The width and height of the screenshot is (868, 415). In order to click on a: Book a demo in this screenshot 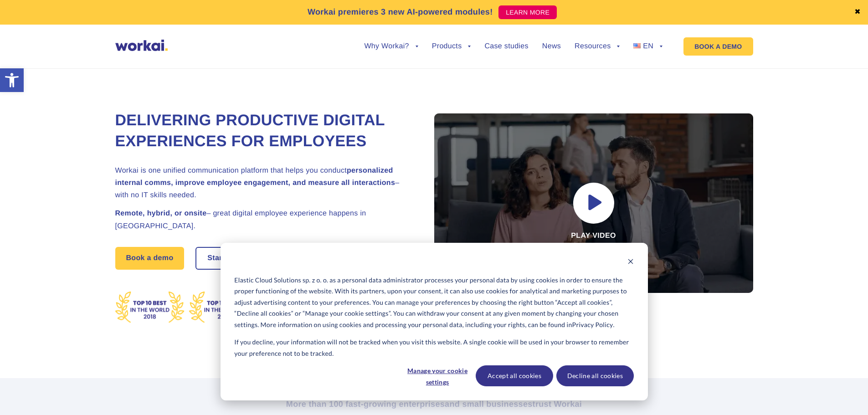, I will do `click(150, 259)`.